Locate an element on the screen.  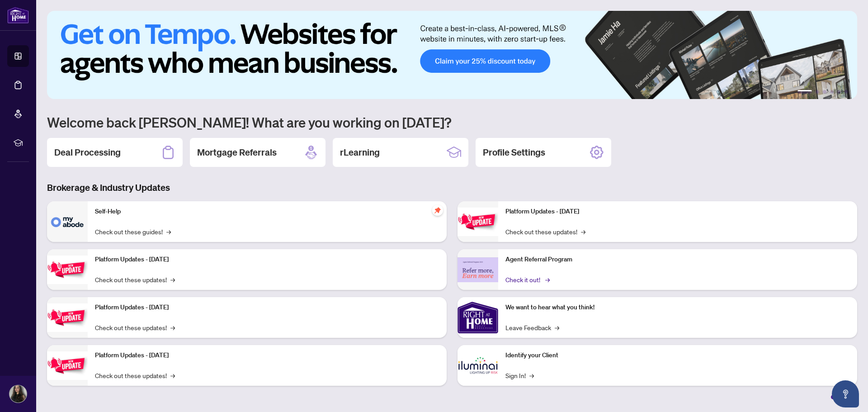
button: Open asap is located at coordinates (846, 394).